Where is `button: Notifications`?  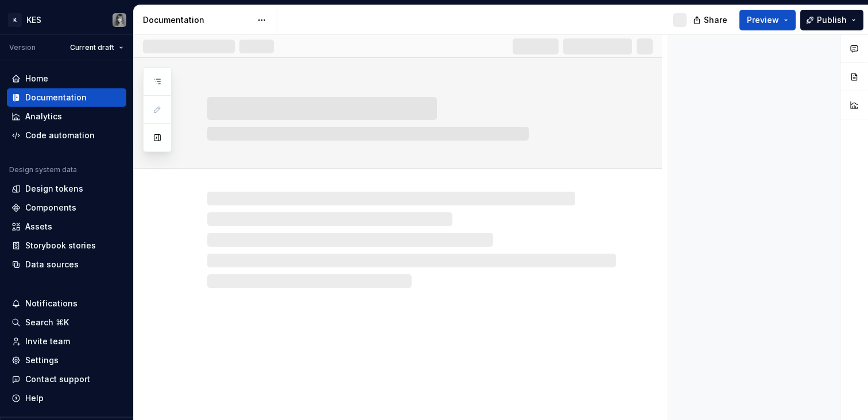
button: Notifications is located at coordinates (67, 303).